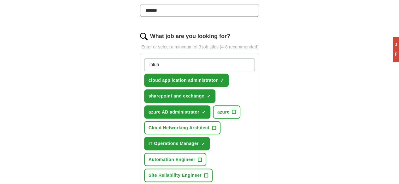 The width and height of the screenshot is (399, 184). Describe the element at coordinates (223, 112) in the screenshot. I see `span: azure` at that location.